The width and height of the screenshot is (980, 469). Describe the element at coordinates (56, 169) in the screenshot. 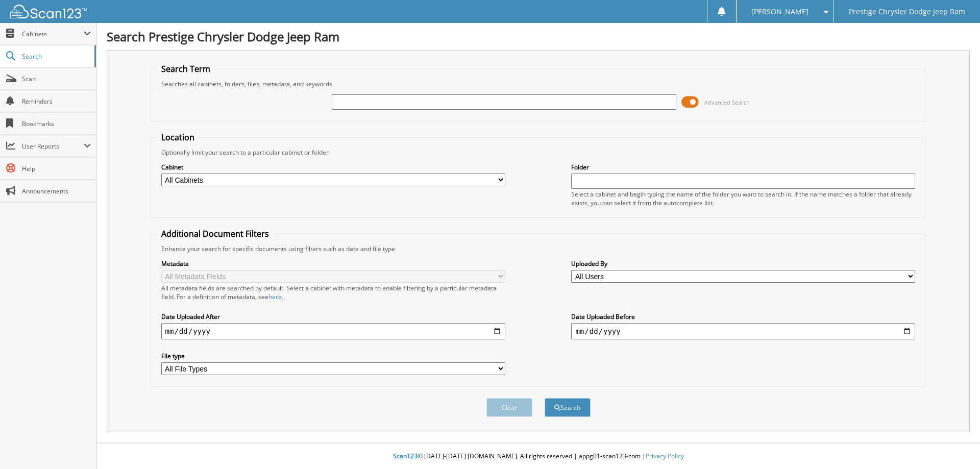

I see `span: Help` at that location.